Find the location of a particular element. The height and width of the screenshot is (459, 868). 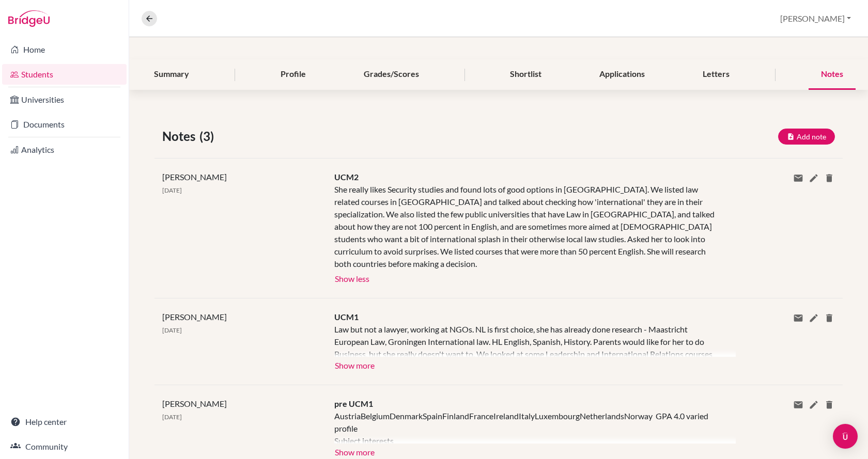

div: Open Intercom Messenger is located at coordinates (845, 436).